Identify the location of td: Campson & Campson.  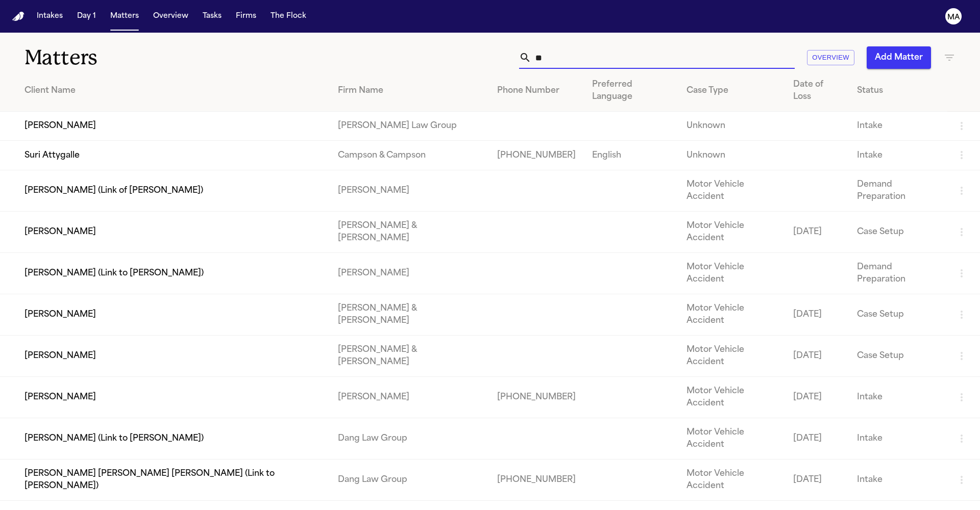
(409, 155).